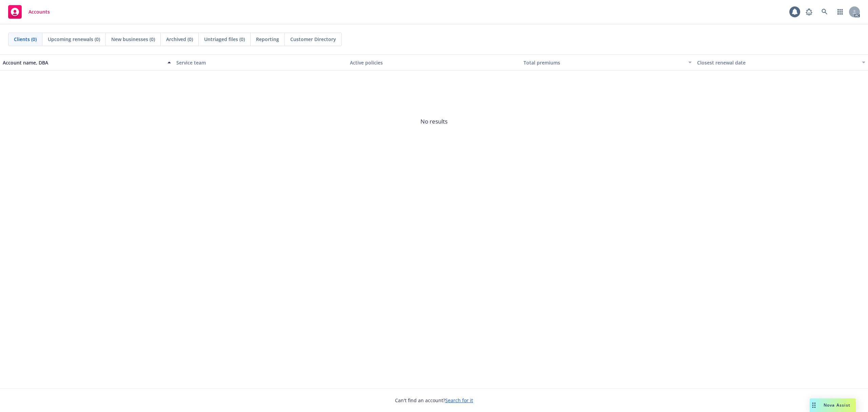 This screenshot has width=868, height=412. Describe the element at coordinates (260, 63) in the screenshot. I see `div: Service team` at that location.